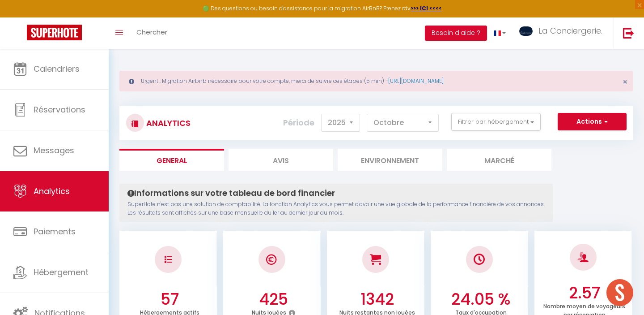  I want to click on span: Messages, so click(53, 150).